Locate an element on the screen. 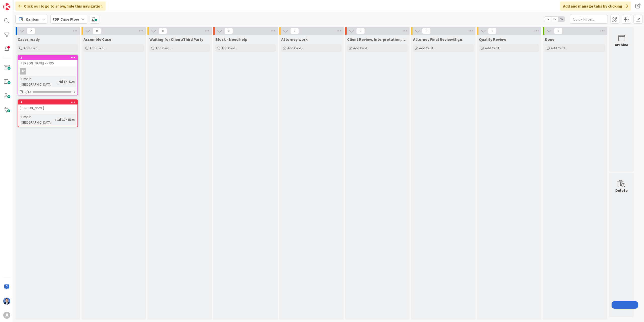 Image resolution: width=644 pixels, height=322 pixels. span: Waiting for Client/Third Party is located at coordinates (176, 39).